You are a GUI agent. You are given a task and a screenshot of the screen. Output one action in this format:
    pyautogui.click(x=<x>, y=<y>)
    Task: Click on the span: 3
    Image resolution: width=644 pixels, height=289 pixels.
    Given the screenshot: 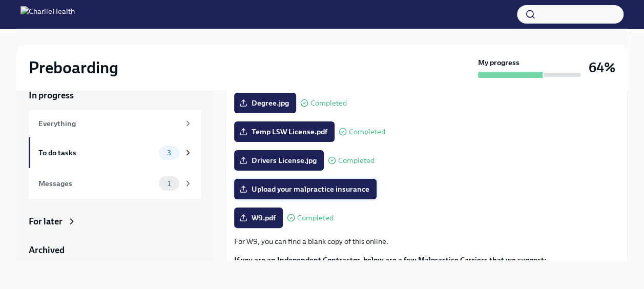 What is the action you would take?
    pyautogui.click(x=169, y=152)
    